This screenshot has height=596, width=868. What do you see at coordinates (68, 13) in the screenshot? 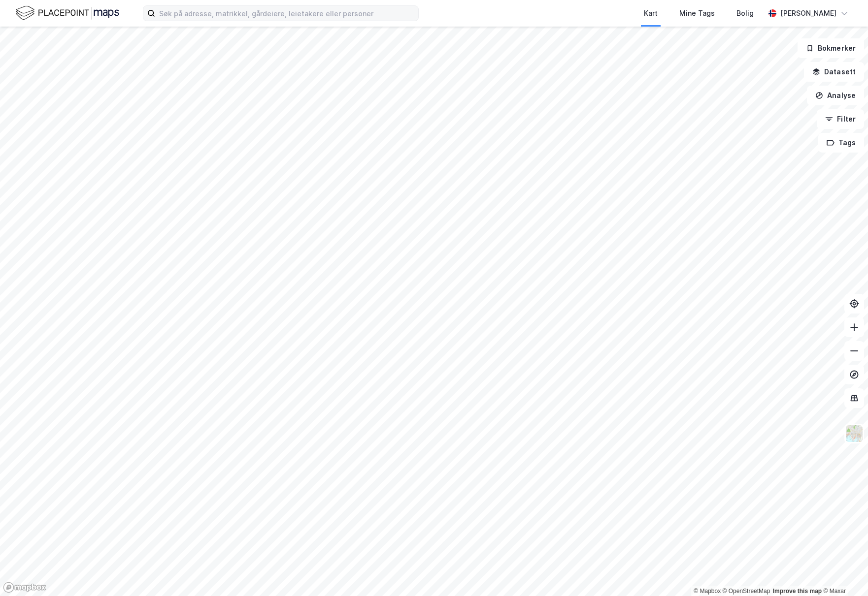
I see `img: logo.f888ab2527a4732fd821a326f86c7f29.svg` at bounding box center [68, 13].